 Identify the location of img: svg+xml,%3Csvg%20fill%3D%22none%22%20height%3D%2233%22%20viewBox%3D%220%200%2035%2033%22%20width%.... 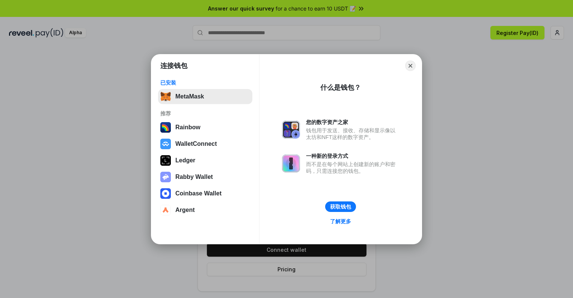
(166, 96).